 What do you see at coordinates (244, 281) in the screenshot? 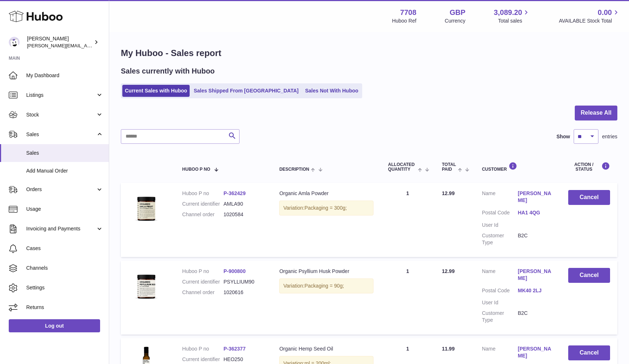
I see `dd: PSYLLIUM90` at bounding box center [244, 281].